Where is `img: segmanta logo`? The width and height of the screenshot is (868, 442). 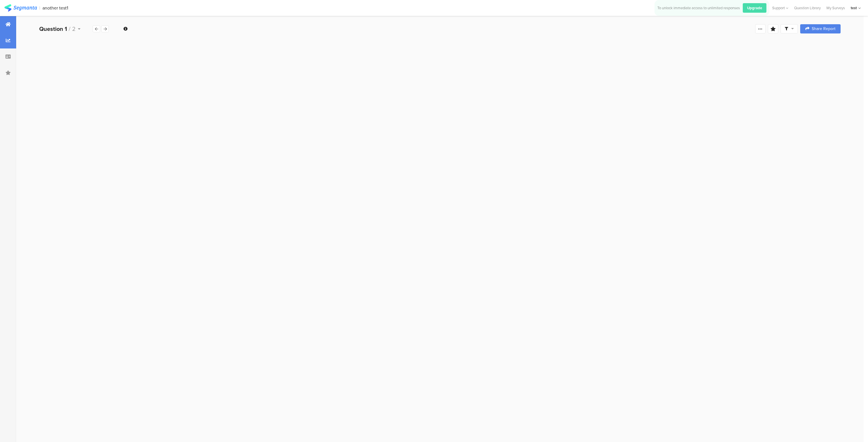 img: segmanta logo is located at coordinates (20, 8).